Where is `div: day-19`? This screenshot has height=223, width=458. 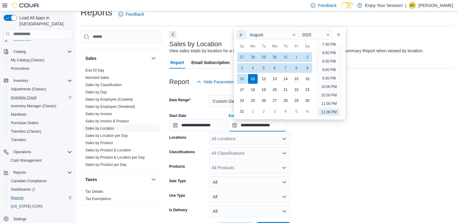 div: day-19 is located at coordinates (263, 90).